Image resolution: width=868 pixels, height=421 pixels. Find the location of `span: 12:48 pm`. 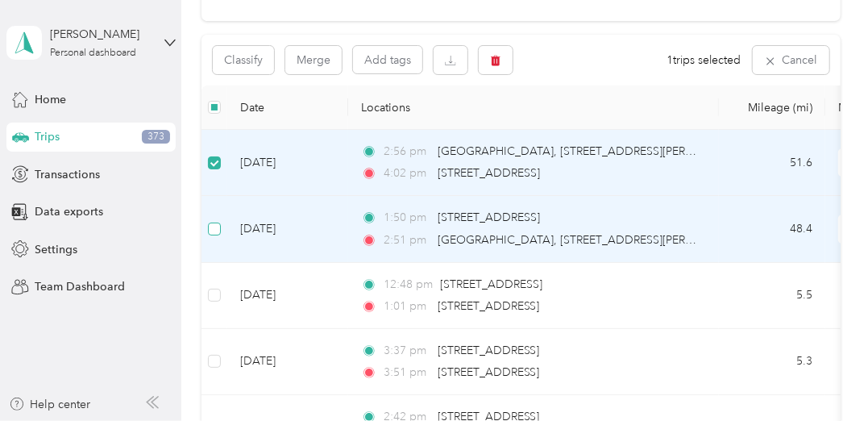

span: 12:48 pm is located at coordinates (408, 285).